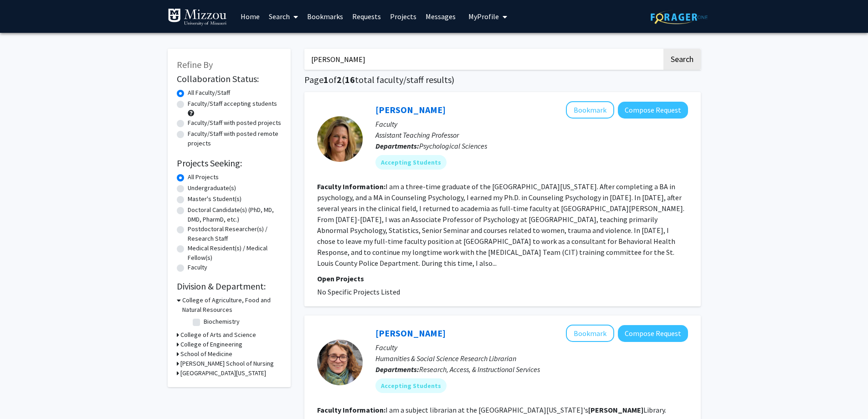 The image size is (868, 419). What do you see at coordinates (532, 135) in the screenshot?
I see `p: Assistant Teaching Professor` at bounding box center [532, 135].